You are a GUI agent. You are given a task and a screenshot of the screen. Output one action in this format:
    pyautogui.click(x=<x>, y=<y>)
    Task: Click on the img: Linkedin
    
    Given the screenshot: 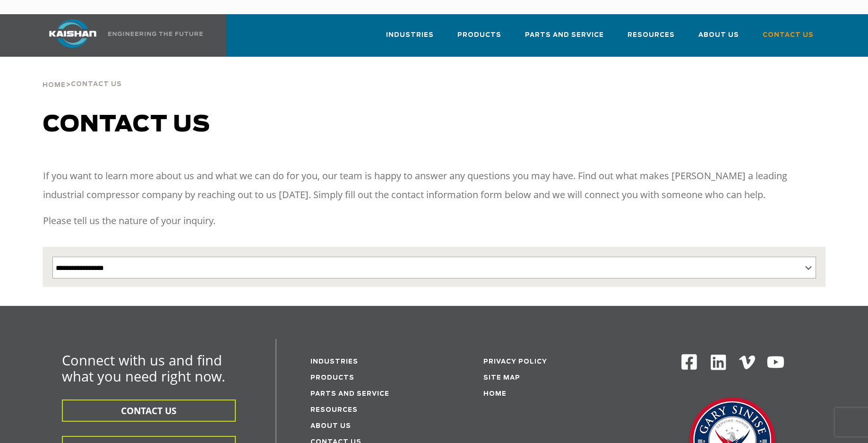 What is the action you would take?
    pyautogui.click(x=718, y=362)
    